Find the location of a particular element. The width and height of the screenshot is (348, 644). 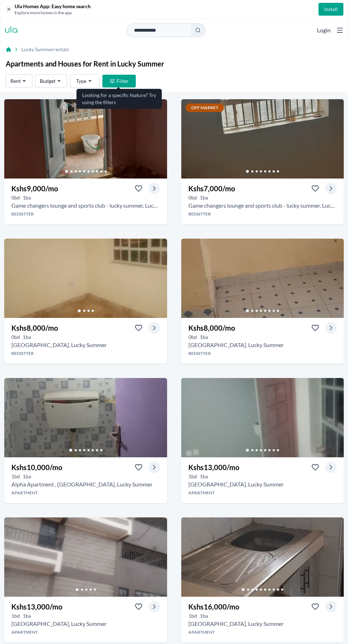

span: Rent is located at coordinates (15, 81).